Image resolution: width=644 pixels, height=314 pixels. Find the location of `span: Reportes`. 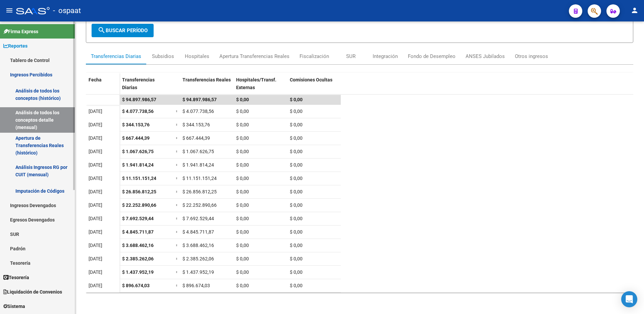

span: Reportes is located at coordinates (15, 46).